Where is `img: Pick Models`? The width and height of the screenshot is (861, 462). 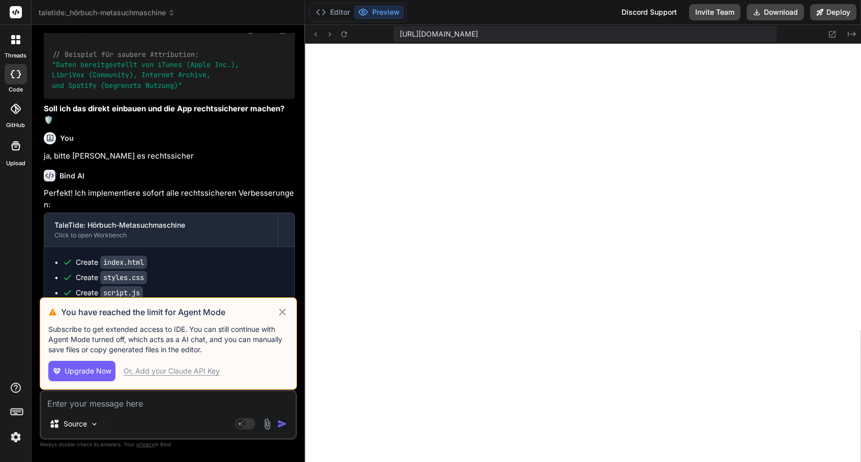 img: Pick Models is located at coordinates (94, 424).